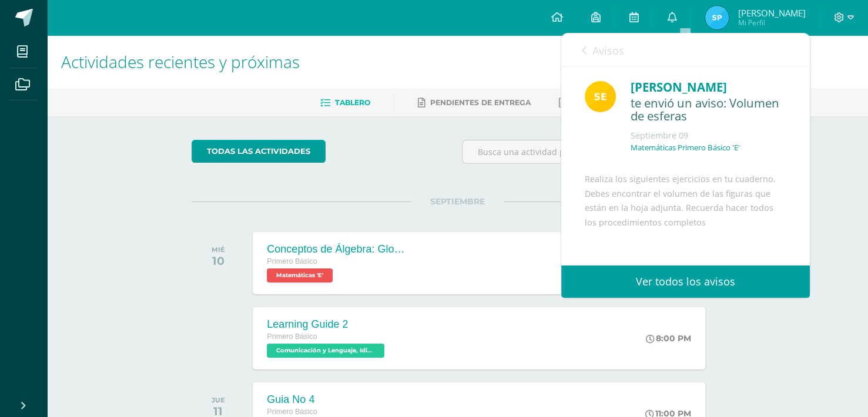  Describe the element at coordinates (592, 103) in the screenshot. I see `a: Entregadas` at that location.